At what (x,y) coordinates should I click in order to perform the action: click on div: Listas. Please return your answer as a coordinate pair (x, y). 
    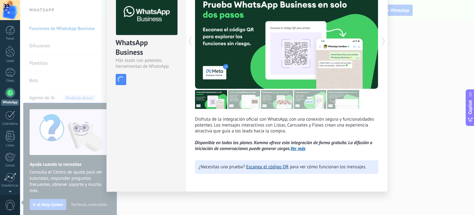
    Looking at the image, I should click on (10, 145).